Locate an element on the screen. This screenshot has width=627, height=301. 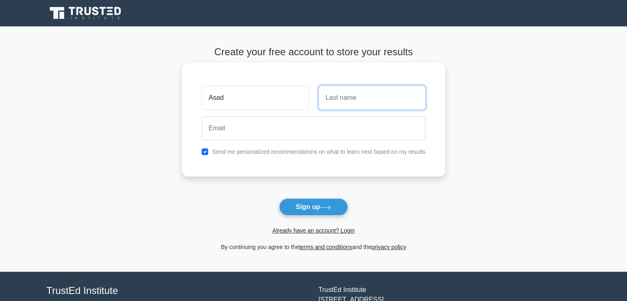
div: By continuing you agree to the and the is located at coordinates (313, 247).